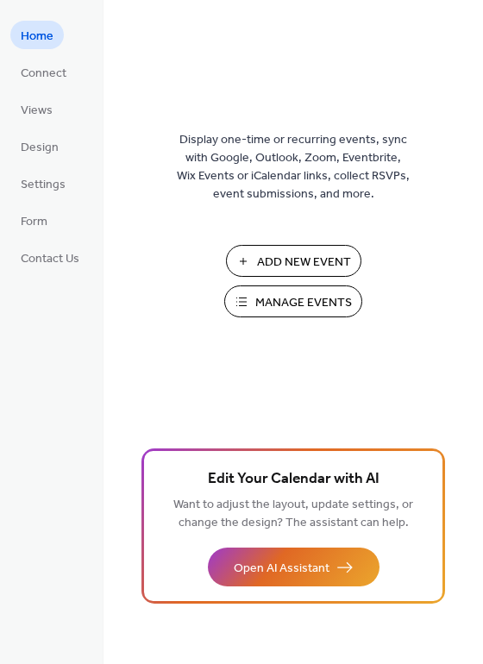 The height and width of the screenshot is (664, 483). What do you see at coordinates (36, 109) in the screenshot?
I see `a: Views` at bounding box center [36, 109].